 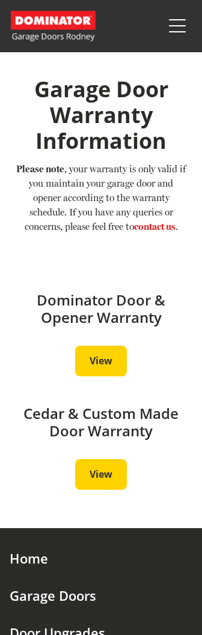 I want to click on strong: Please note, so click(x=40, y=169).